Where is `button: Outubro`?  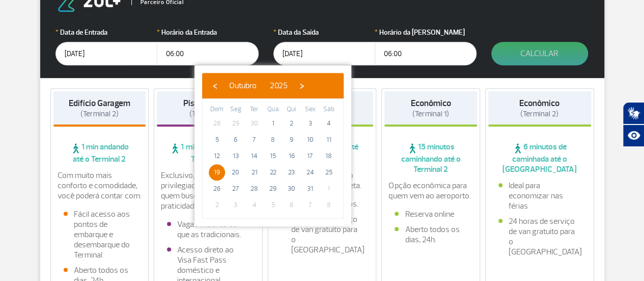 button: Outubro is located at coordinates (243, 86).